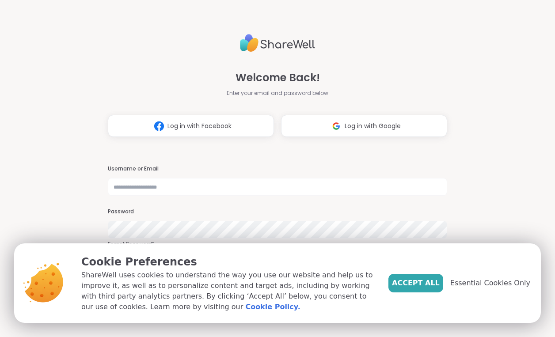 The image size is (555, 337). Describe the element at coordinates (490, 283) in the screenshot. I see `span: Essential Cookies Only` at that location.